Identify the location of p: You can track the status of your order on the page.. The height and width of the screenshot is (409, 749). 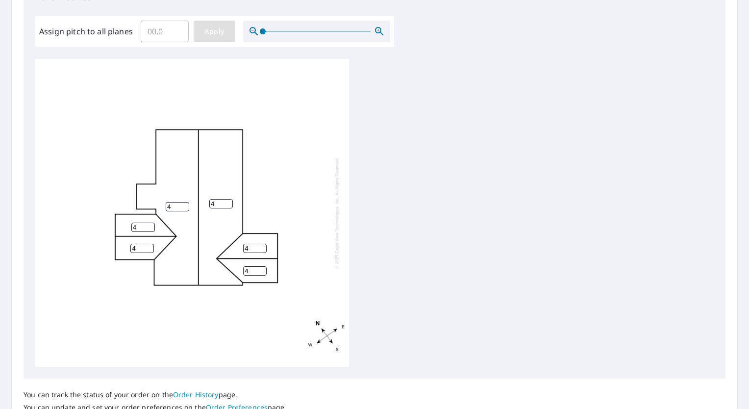
(155, 394).